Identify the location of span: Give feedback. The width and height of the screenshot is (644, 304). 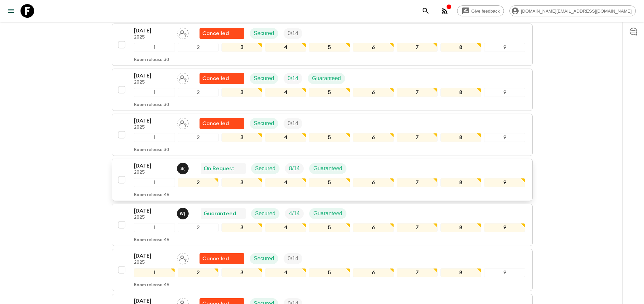
(486, 11).